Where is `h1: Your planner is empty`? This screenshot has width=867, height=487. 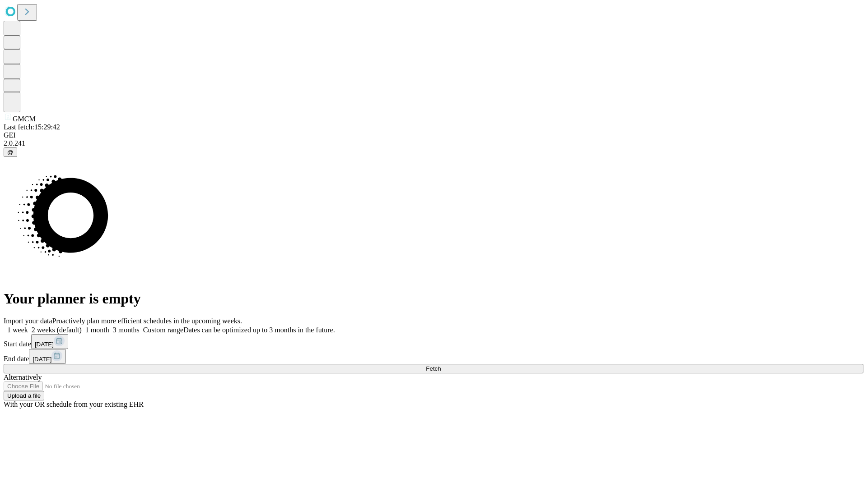
h1: Your planner is empty is located at coordinates (433, 299).